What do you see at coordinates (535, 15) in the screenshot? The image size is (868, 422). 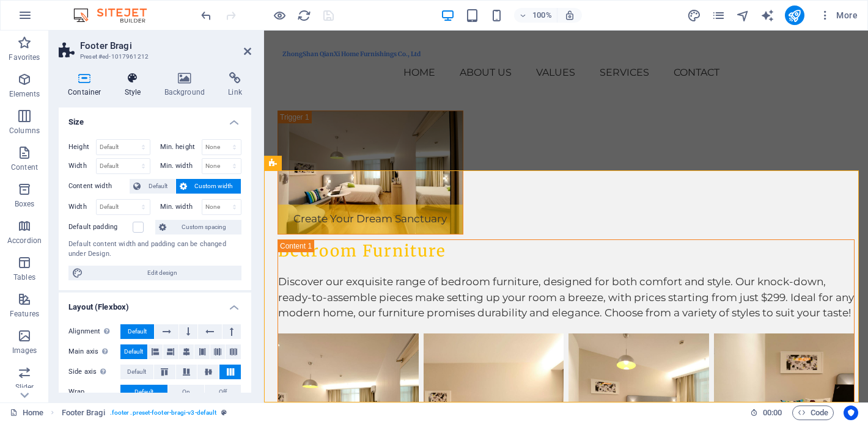 I see `button: 100%` at bounding box center [535, 15].